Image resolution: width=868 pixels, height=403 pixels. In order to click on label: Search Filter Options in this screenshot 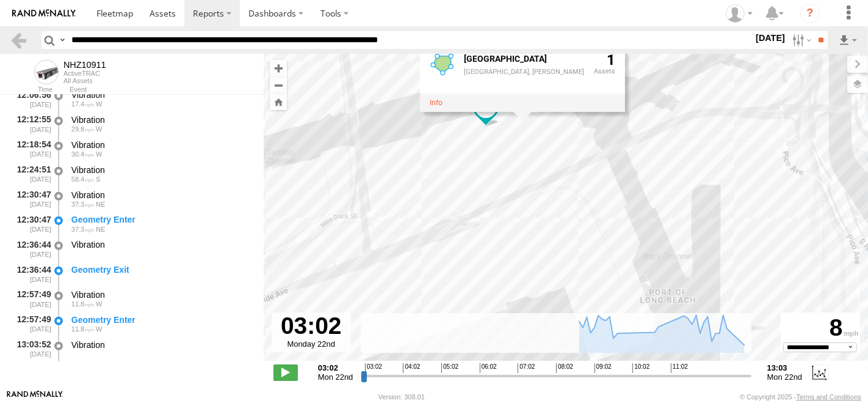, I will do `click(800, 40)`.